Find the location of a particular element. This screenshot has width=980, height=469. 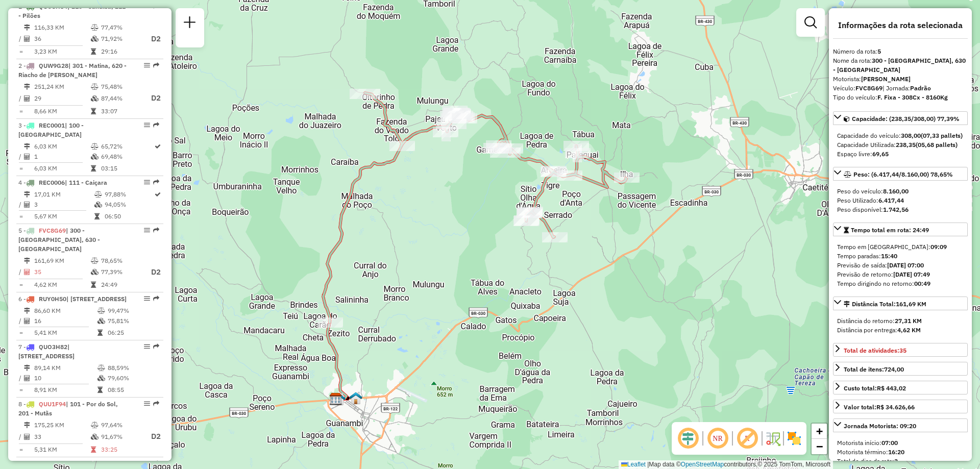

strong: 35 is located at coordinates (903, 350).